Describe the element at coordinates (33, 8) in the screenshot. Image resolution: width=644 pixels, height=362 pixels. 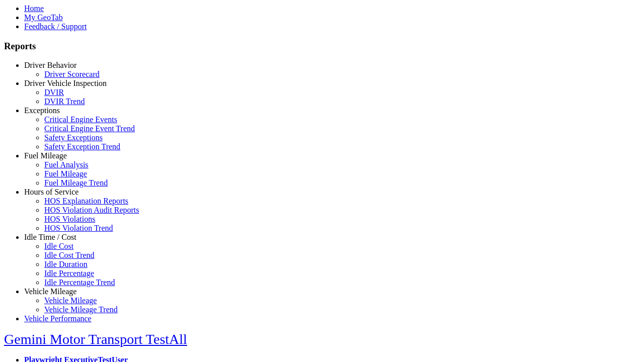
I see `a: Home` at that location.